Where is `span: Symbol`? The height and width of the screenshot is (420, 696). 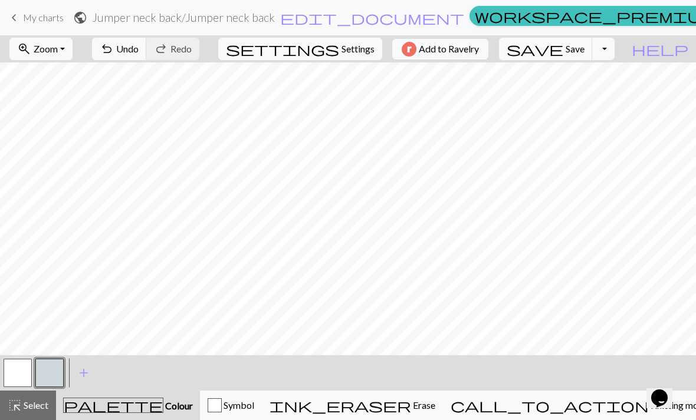
span: Symbol is located at coordinates (238, 405).